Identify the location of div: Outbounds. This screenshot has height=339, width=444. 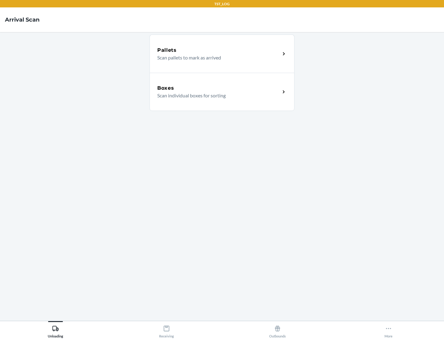
(278, 331).